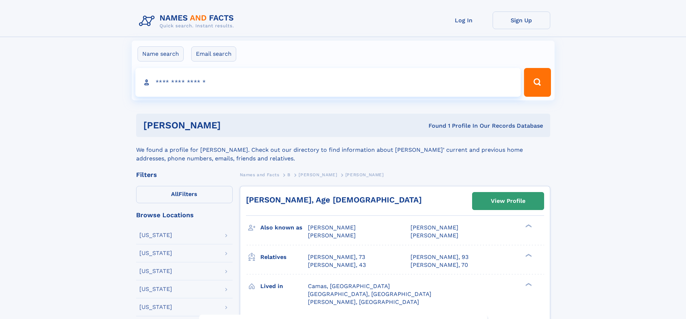  Describe the element at coordinates (175, 194) in the screenshot. I see `span: All` at that location.